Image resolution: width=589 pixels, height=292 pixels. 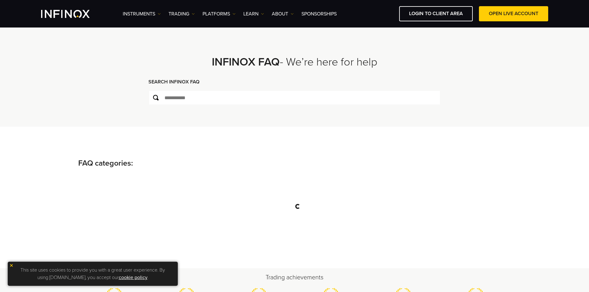 I want to click on a: Instruments, so click(x=142, y=14).